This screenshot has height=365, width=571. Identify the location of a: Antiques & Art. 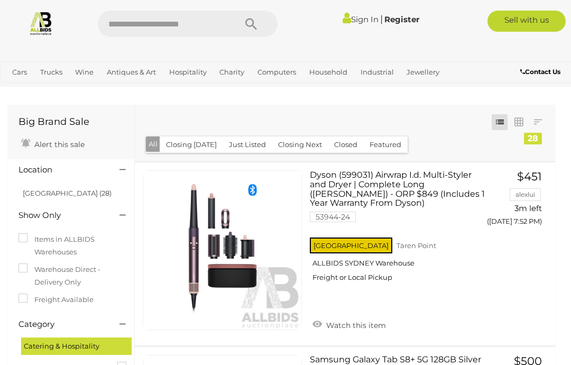
(131, 72).